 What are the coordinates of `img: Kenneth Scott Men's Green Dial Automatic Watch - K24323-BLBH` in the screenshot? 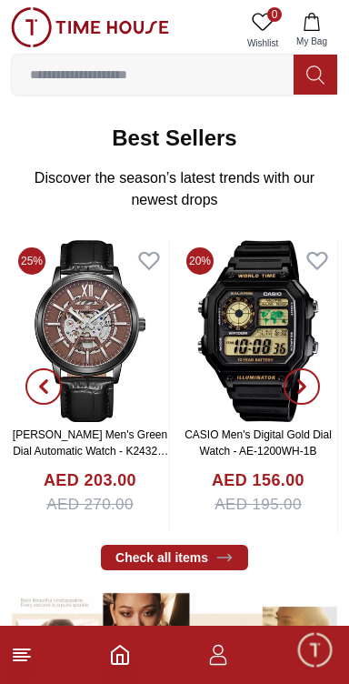 It's located at (90, 331).